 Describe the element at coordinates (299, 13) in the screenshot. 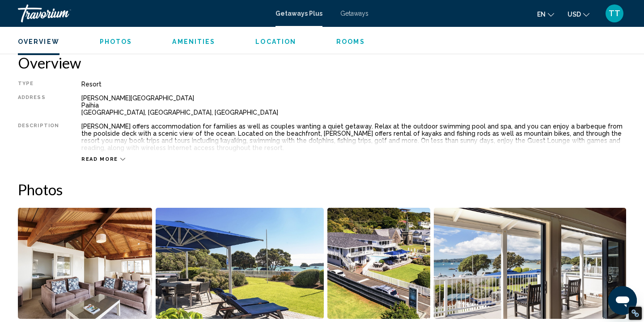

I see `a: Getaways Plus` at that location.